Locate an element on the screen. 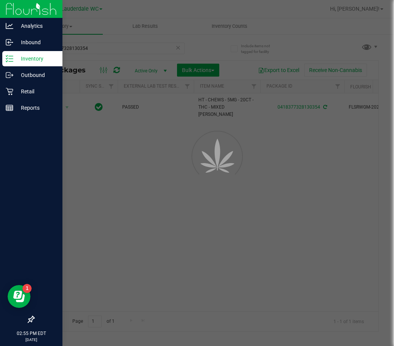  inline-svg: Outbound is located at coordinates (10, 75).